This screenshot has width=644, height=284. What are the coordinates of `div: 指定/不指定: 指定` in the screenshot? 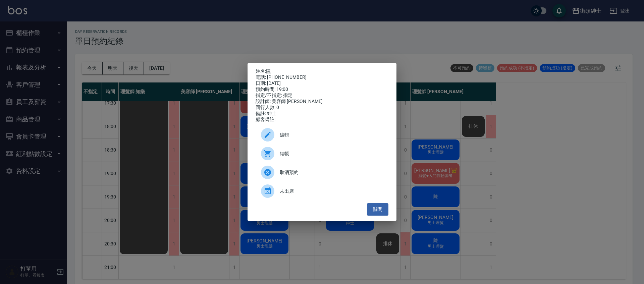 It's located at (322, 96).